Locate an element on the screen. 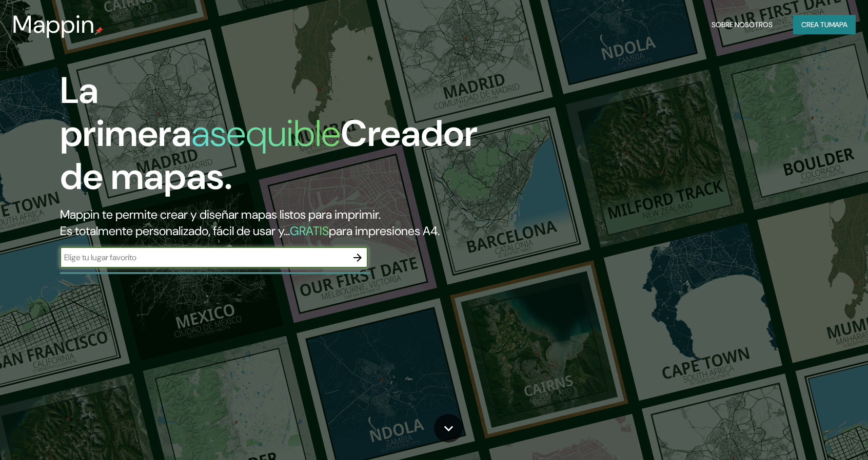  button: Crea tumapa is located at coordinates (824, 25).